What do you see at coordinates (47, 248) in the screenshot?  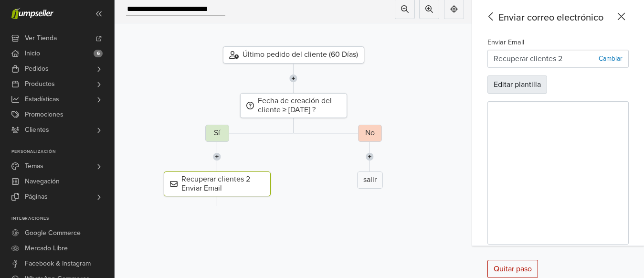 I see `span: Mercado Libre` at bounding box center [47, 248].